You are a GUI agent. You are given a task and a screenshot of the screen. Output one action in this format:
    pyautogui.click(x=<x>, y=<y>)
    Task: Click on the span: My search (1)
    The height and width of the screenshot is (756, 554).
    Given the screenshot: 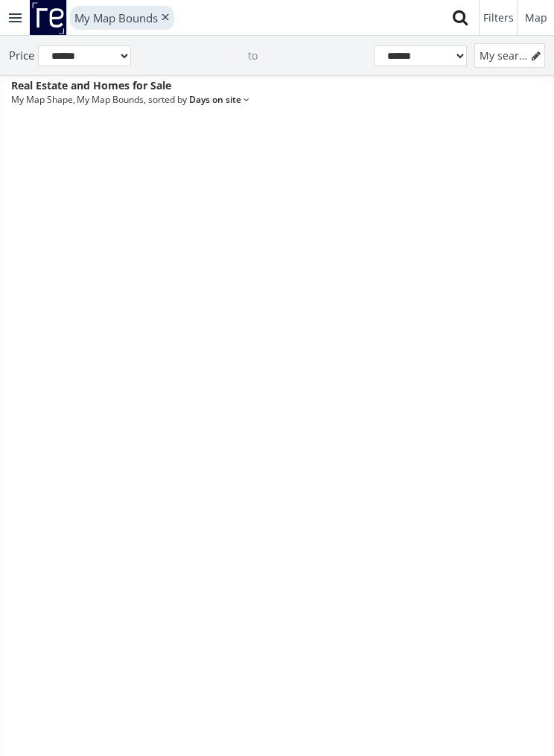 What is the action you would take?
    pyautogui.click(x=505, y=56)
    